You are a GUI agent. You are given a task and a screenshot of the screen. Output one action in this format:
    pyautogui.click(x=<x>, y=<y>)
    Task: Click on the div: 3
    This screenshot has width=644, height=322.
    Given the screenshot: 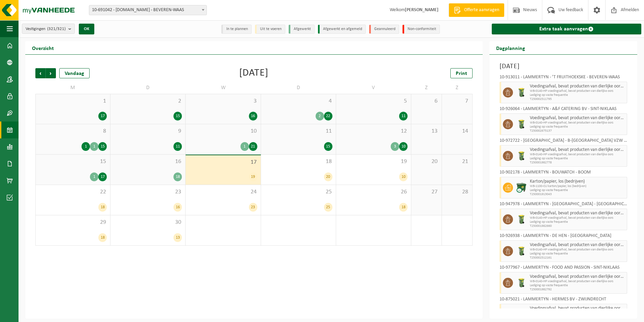 What is the action you would take?
    pyautogui.click(x=395, y=146)
    